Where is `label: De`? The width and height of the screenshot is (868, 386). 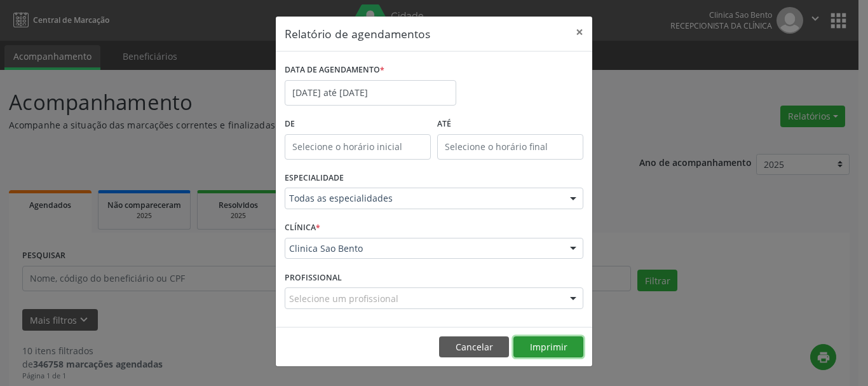 label: De is located at coordinates (358, 124).